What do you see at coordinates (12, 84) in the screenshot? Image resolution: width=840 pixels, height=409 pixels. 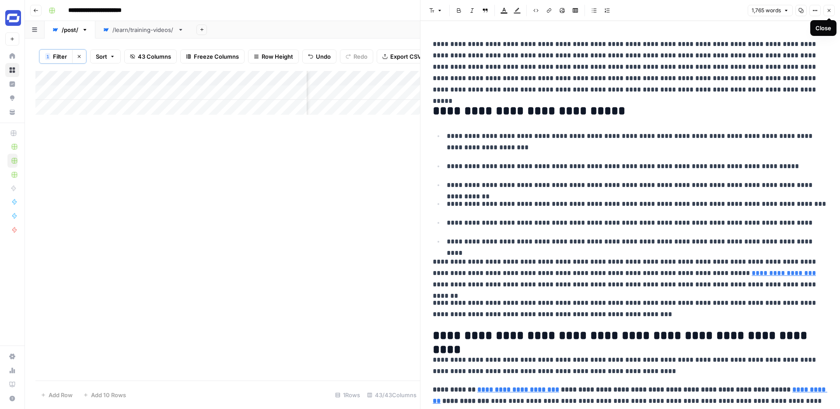 I see `a: Insights` at bounding box center [12, 84].